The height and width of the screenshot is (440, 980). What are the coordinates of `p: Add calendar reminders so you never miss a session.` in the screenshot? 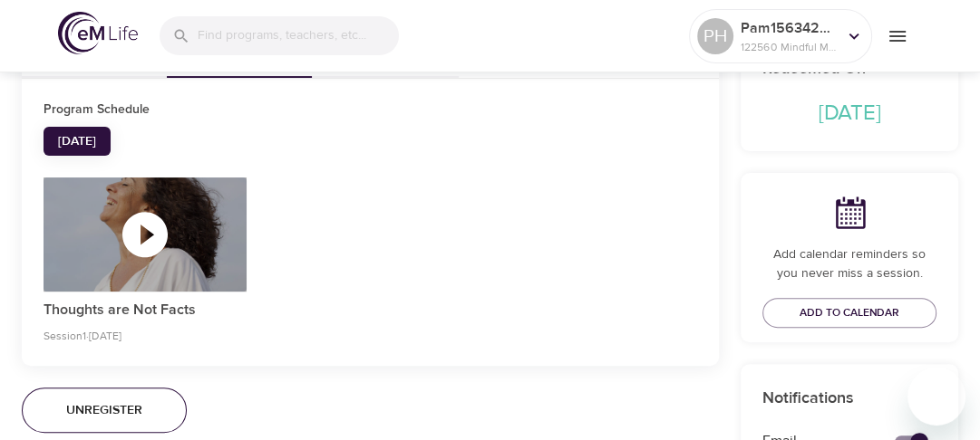 It's located at (849, 265).